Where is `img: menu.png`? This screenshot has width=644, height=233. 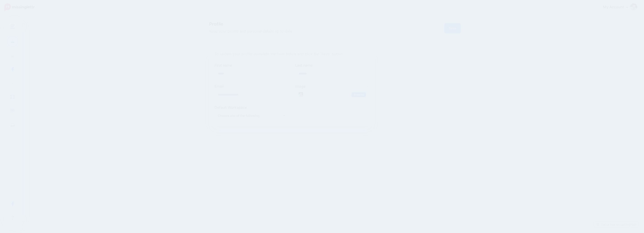
img: menu.png is located at coordinates (13, 27).